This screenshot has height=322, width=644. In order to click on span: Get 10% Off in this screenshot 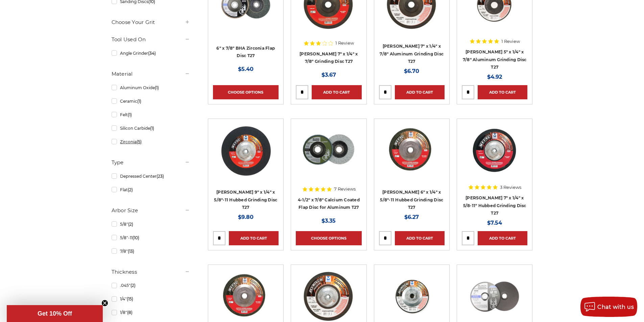, I will do `click(55, 314)`.